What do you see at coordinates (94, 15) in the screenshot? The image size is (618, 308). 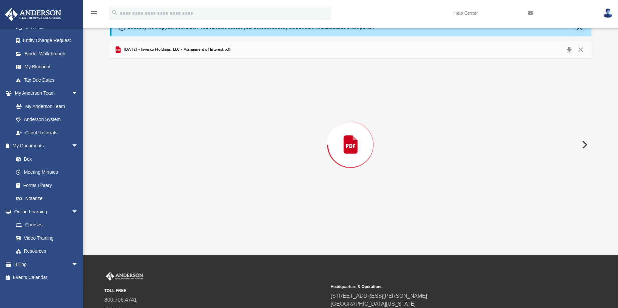 I see `a: menu` at bounding box center [94, 15].